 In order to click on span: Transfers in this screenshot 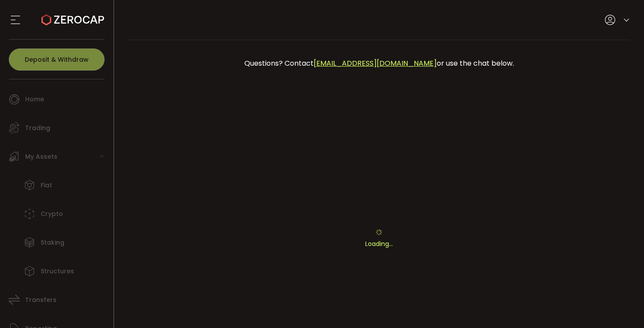, I will do `click(41, 300)`.